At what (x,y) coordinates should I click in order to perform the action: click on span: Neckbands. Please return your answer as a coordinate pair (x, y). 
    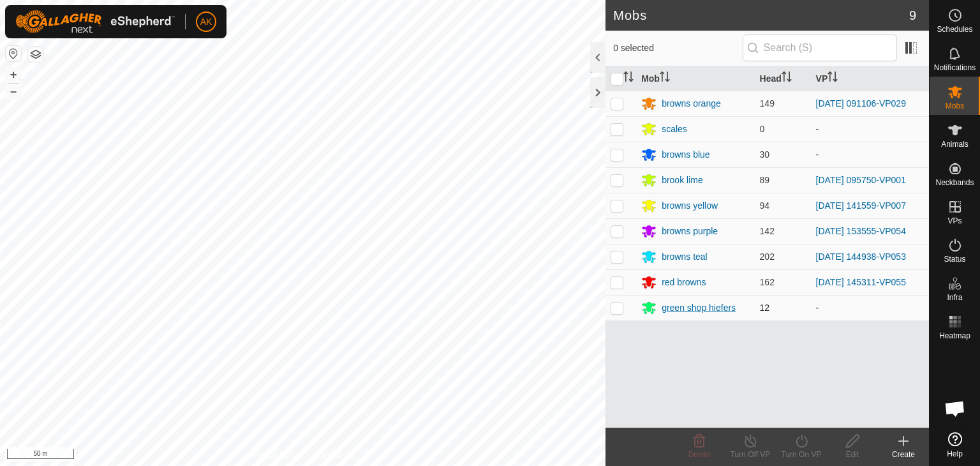
    Looking at the image, I should click on (954, 182).